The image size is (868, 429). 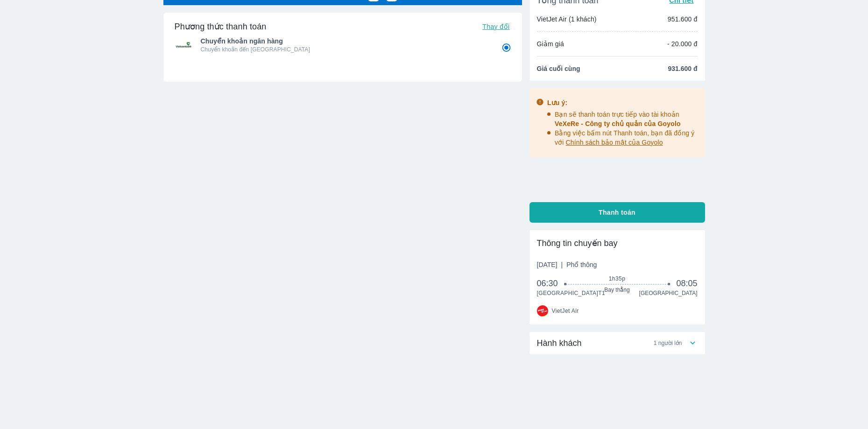 What do you see at coordinates (682, 68) in the screenshot?
I see `span: 931.600 đ` at bounding box center [682, 68].